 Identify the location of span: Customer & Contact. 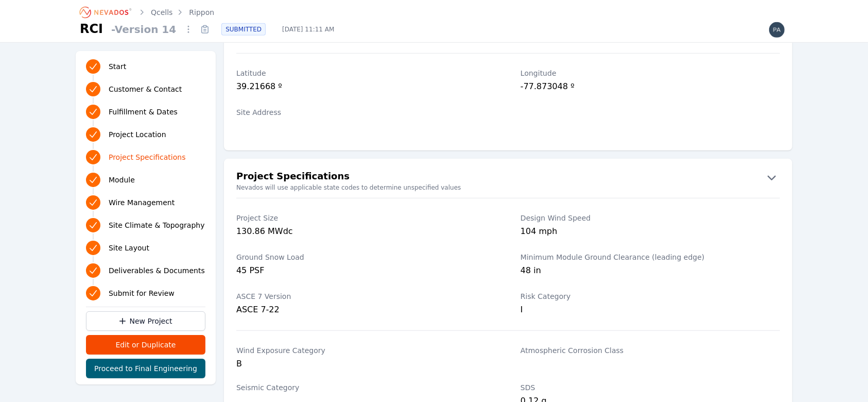
(145, 89).